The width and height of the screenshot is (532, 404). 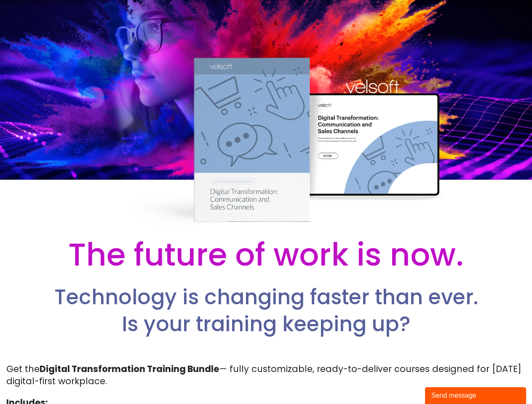 What do you see at coordinates (129, 369) in the screenshot?
I see `strong: Digital Transformation Training Bundle` at bounding box center [129, 369].